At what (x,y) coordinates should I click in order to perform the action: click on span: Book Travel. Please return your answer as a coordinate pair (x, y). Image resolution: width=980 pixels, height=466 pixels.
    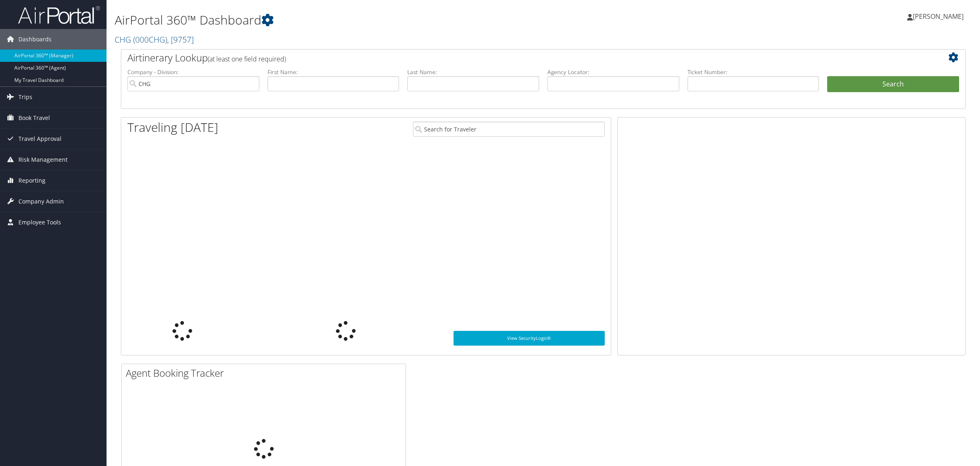
    Looking at the image, I should click on (34, 118).